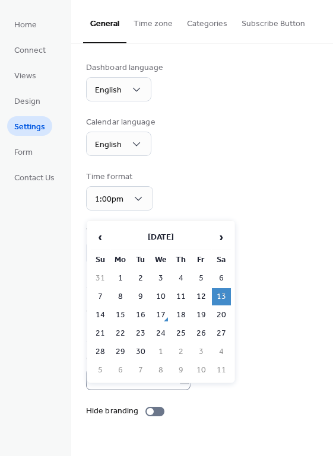 The width and height of the screenshot is (333, 456). What do you see at coordinates (27, 102) in the screenshot?
I see `span: Design` at bounding box center [27, 102].